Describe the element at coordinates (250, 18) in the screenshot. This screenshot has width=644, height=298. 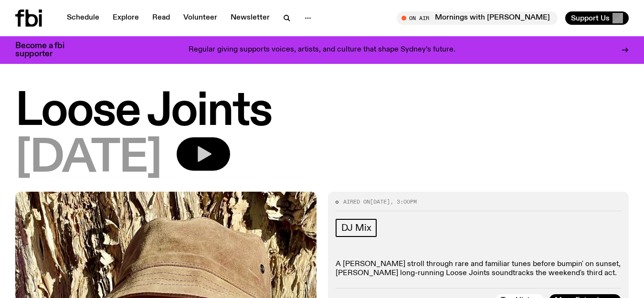
I see `a: Newsletter` at that location.